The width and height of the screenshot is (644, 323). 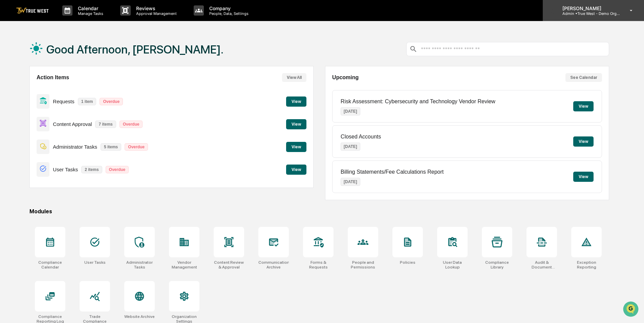 What do you see at coordinates (155, 14) in the screenshot?
I see `p: Approval Management` at bounding box center [155, 14].